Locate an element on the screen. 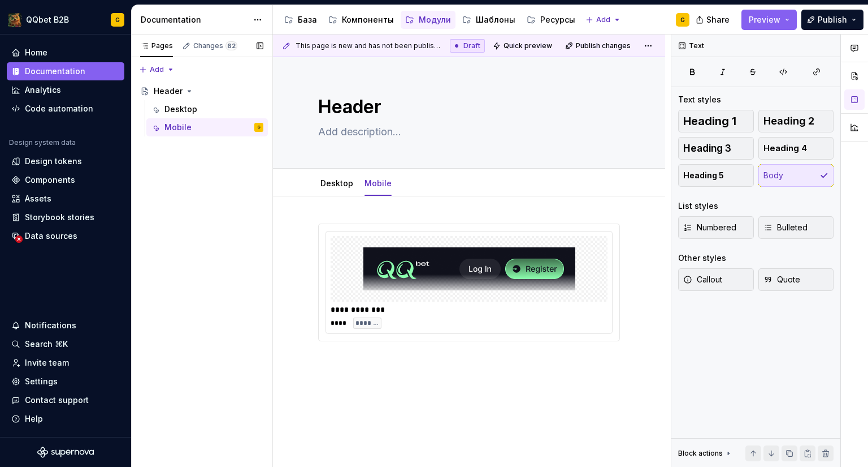  button: QQbet B2BG is located at coordinates (66, 19).